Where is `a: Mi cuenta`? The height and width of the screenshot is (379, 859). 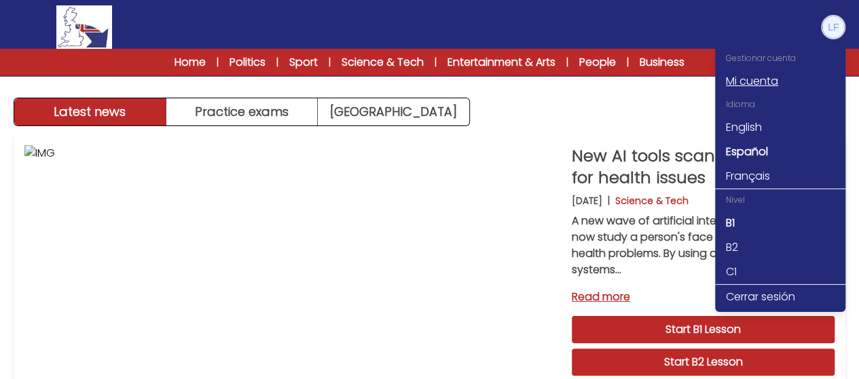 a: Mi cuenta is located at coordinates (780, 81).